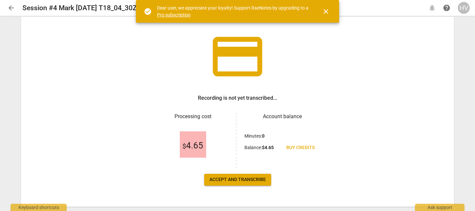 The height and width of the screenshot is (211, 475). Describe the element at coordinates (282, 117) in the screenshot. I see `h3: Account balance` at that location.